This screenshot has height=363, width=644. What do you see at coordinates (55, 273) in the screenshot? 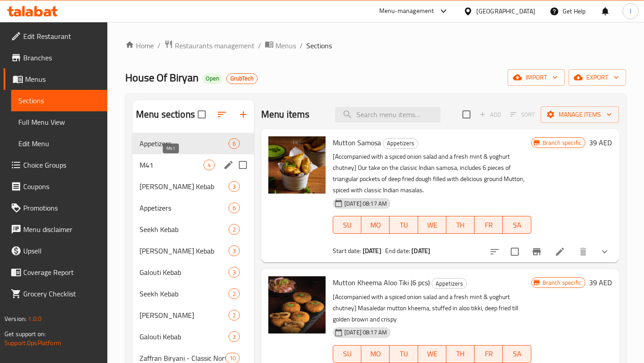
I see `a: Coverage Report` at bounding box center [55, 273].